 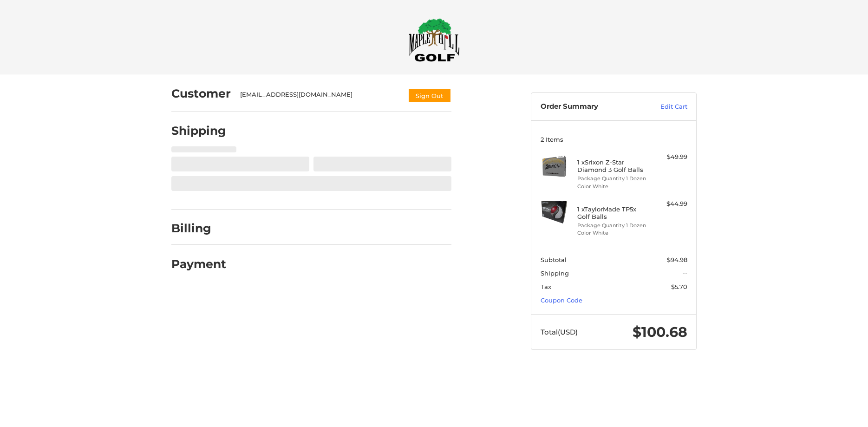 What do you see at coordinates (660, 332) in the screenshot?
I see `span: $100.68` at bounding box center [660, 332].